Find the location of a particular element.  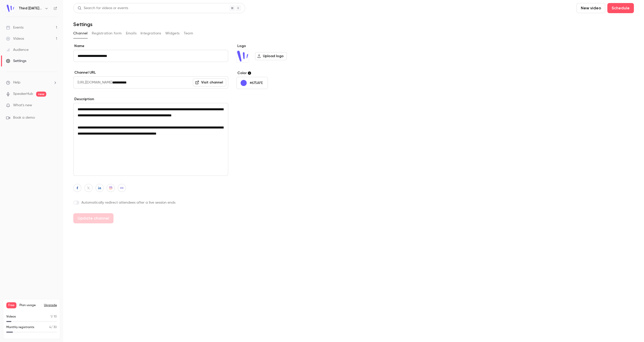

li: help-dropdown-opener is located at coordinates (32, 82).